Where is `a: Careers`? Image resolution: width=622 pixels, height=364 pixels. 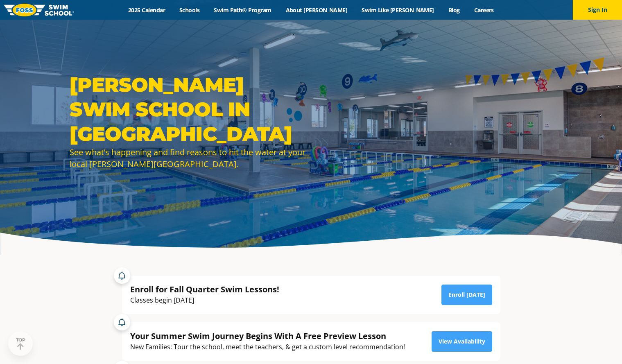
a: Careers is located at coordinates (483, 10).